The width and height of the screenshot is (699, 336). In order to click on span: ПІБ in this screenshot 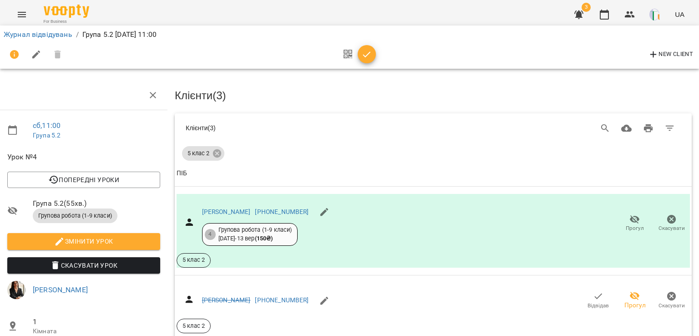, I will do `click(433, 173)`.